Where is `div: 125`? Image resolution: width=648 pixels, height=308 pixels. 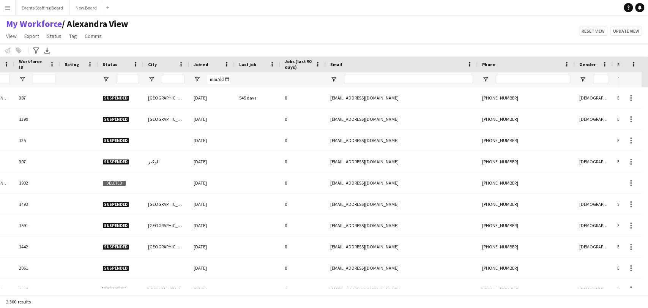
div: 125 is located at coordinates (37, 140).